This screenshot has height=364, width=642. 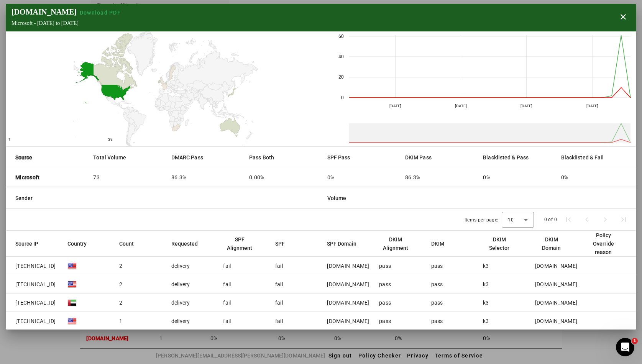 I want to click on mat-cell: 1, so click(x=139, y=321).